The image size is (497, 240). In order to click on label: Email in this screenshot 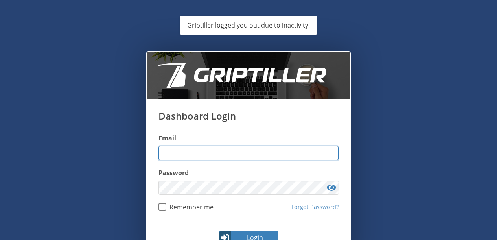, I will do `click(249, 138)`.